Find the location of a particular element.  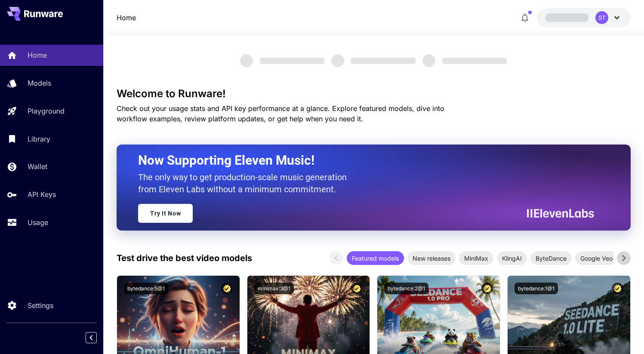

div: ST is located at coordinates (602, 18).